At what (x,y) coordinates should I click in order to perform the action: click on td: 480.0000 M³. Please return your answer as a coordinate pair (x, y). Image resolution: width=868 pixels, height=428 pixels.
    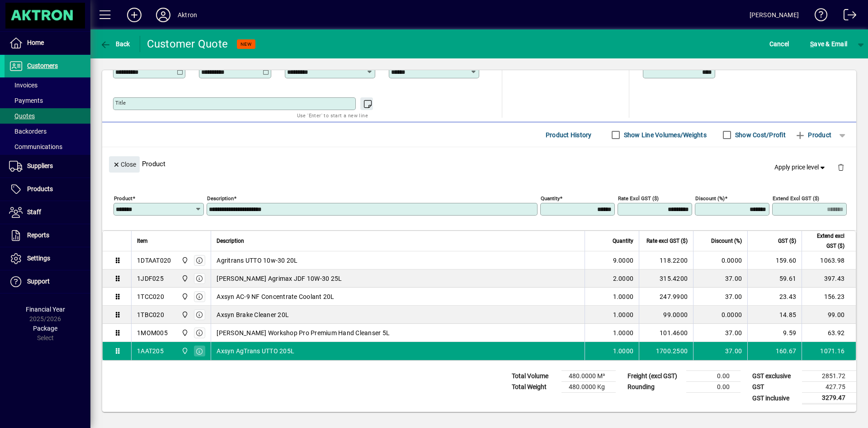
    Looking at the image, I should click on (589, 376).